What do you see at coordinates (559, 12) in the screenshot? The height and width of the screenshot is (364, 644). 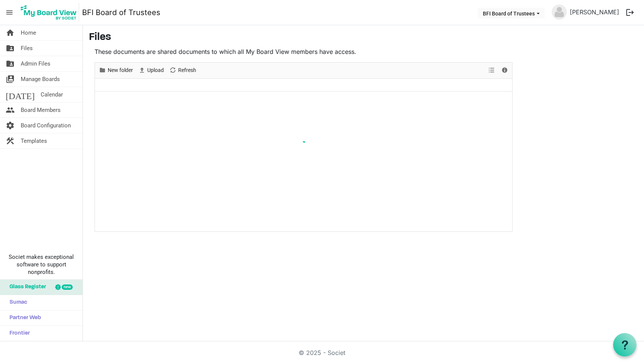 I see `img: no-profile-picture.svg` at bounding box center [559, 12].